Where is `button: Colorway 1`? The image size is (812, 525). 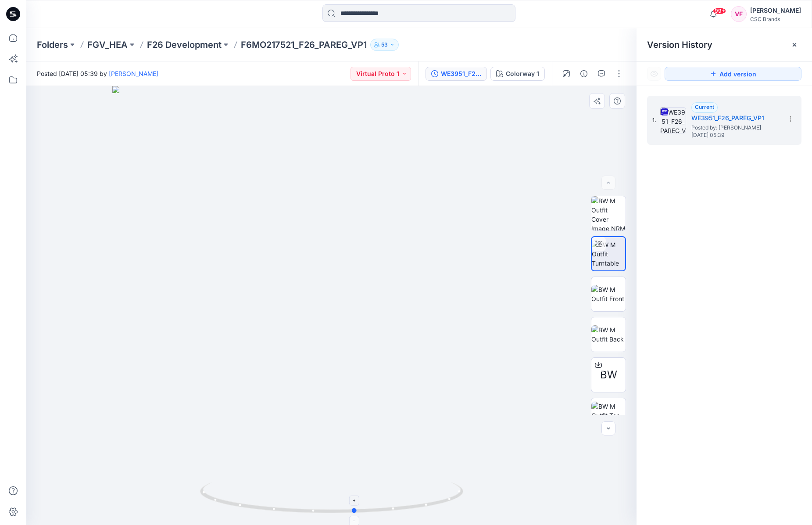
button: Colorway 1 is located at coordinates (518, 74).